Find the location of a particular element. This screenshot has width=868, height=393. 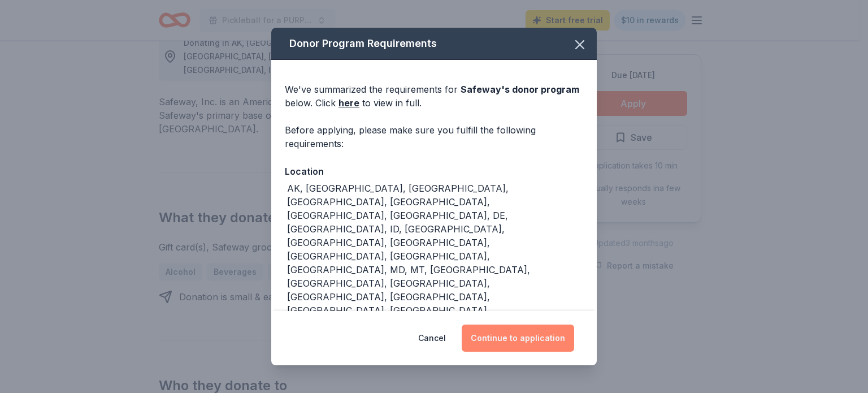

button: Cancel is located at coordinates (432, 338).